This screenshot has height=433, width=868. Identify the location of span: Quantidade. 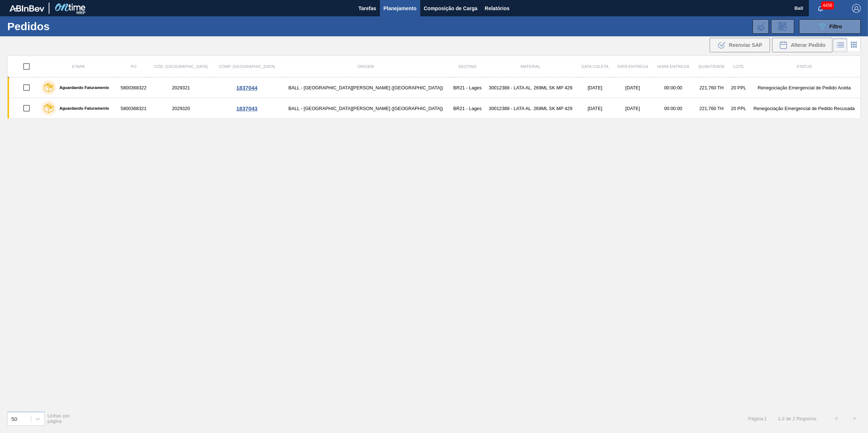
(711, 66).